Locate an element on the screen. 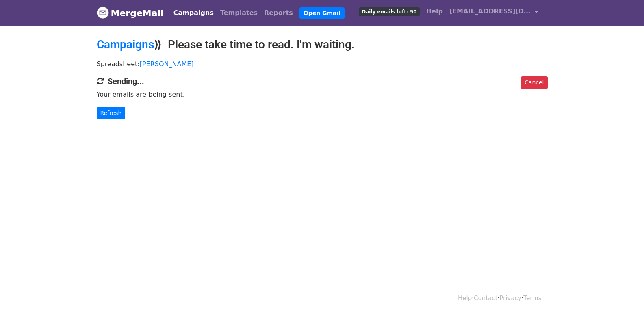  a: Open Gmail is located at coordinates (322, 13).